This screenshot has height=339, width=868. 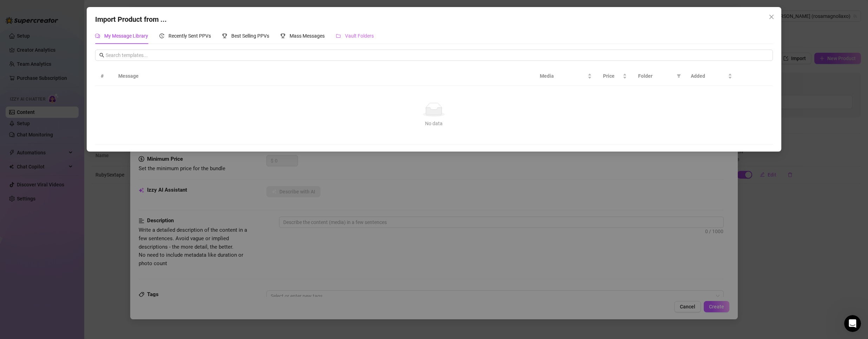 I want to click on span: comment, so click(x=97, y=36).